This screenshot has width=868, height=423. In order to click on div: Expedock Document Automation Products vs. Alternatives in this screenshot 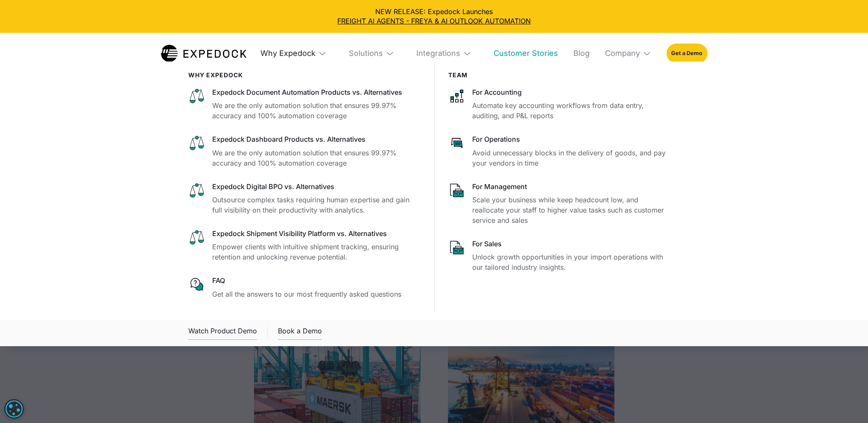, I will do `click(316, 92)`.